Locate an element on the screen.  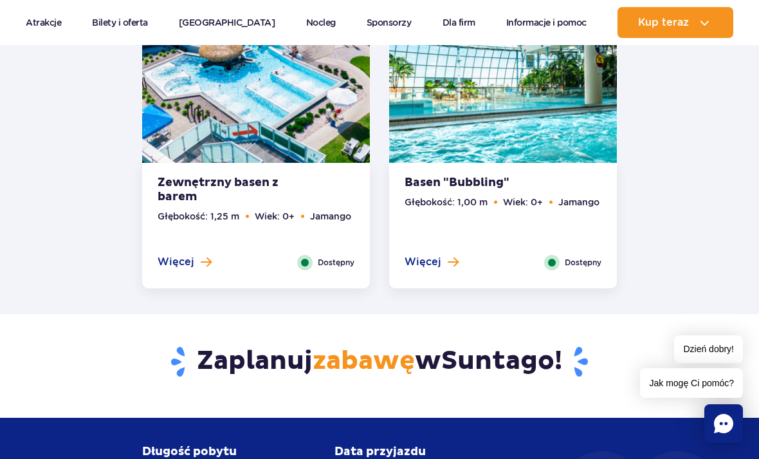
a: Informacje i pomoc is located at coordinates (546, 23).